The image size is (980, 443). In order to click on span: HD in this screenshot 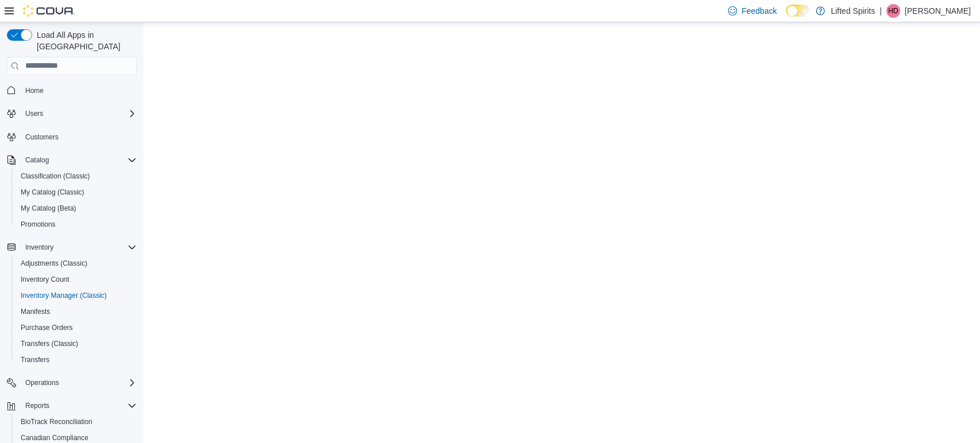, I will do `click(893, 11)`.